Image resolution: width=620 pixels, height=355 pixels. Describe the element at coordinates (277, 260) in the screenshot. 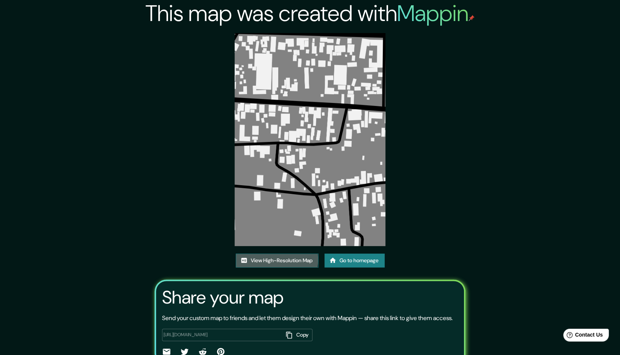

I see `a: View High-Resolution Map` at that location.